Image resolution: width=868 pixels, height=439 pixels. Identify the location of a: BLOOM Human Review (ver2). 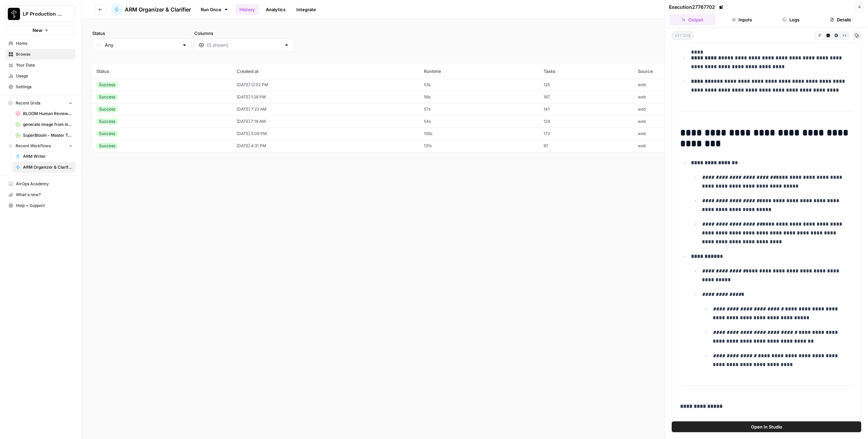
(44, 114).